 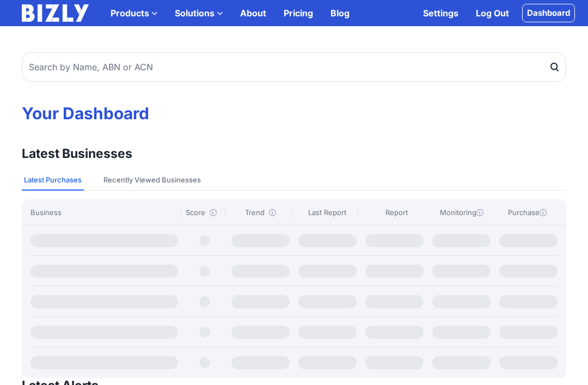 What do you see at coordinates (462, 213) in the screenshot?
I see `div: Monitoring` at bounding box center [462, 213].